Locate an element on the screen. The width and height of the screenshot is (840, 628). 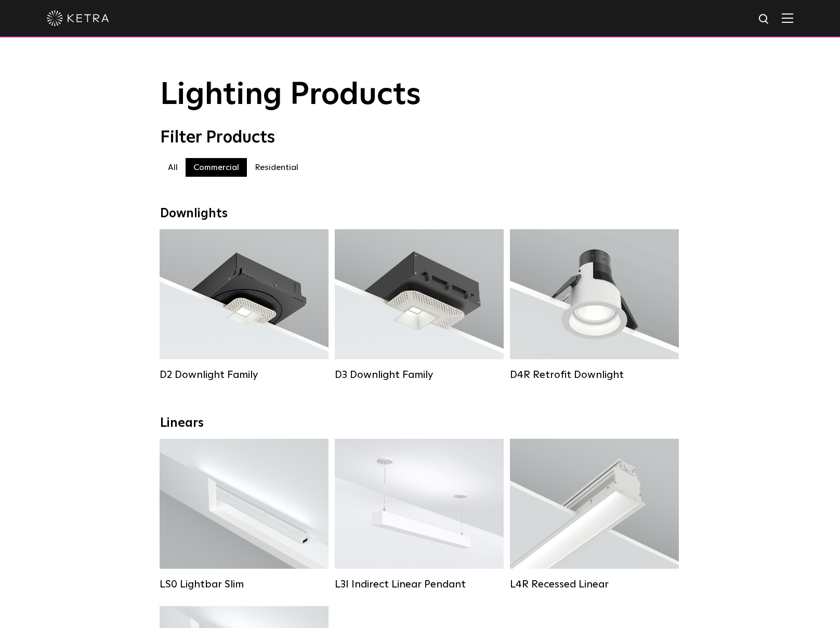
a: L3I Indirect Linear Pendant Lumen Output:400 / 600 / 800 / 1000Housing Colors:White / BlackContro... is located at coordinates (419, 515).